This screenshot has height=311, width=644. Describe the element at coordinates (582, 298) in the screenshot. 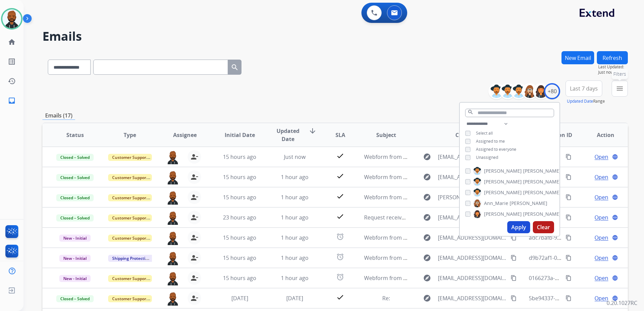

I see `span: 5be94337-214b-4cb9-b2e2-b74561edb611` at that location.